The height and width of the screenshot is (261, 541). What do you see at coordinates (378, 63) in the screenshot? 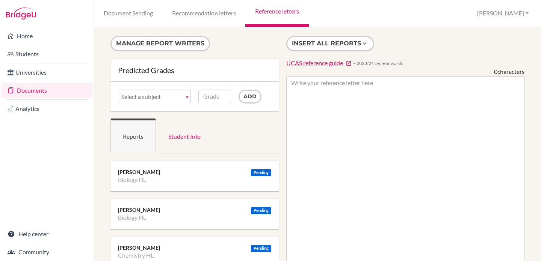
I see `span: − 2023/24 cycle onwards` at bounding box center [378, 63].